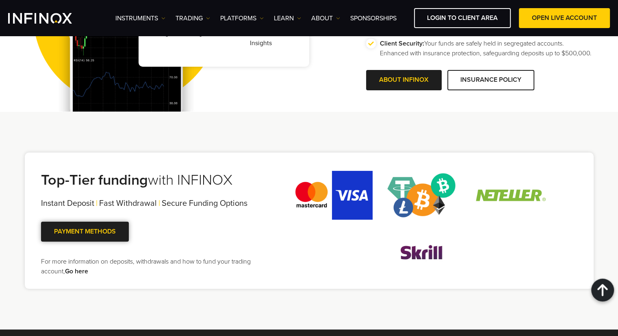 The image size is (618, 336). What do you see at coordinates (402, 43) in the screenshot?
I see `strong: Client Security:` at bounding box center [402, 43].